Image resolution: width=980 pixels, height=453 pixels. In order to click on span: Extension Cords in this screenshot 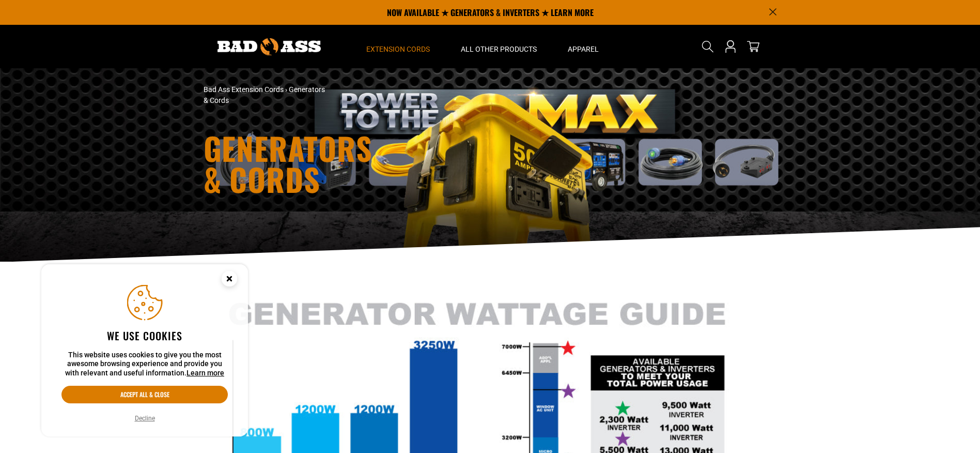, I will do `click(398, 49)`.